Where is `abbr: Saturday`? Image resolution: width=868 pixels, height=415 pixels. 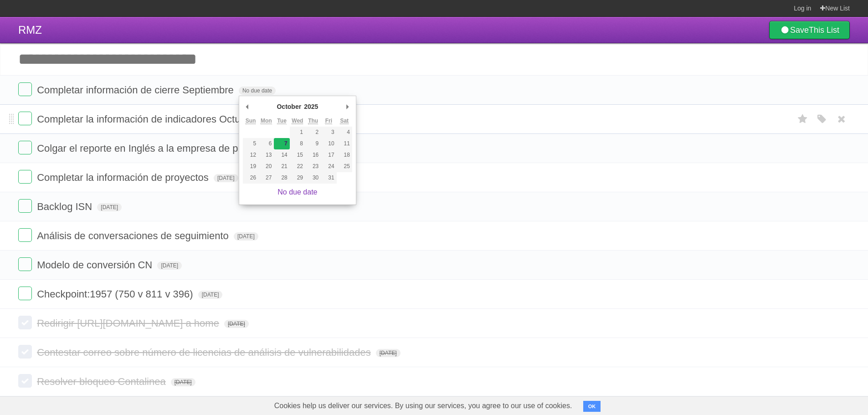
abbr: Saturday is located at coordinates (344, 121).